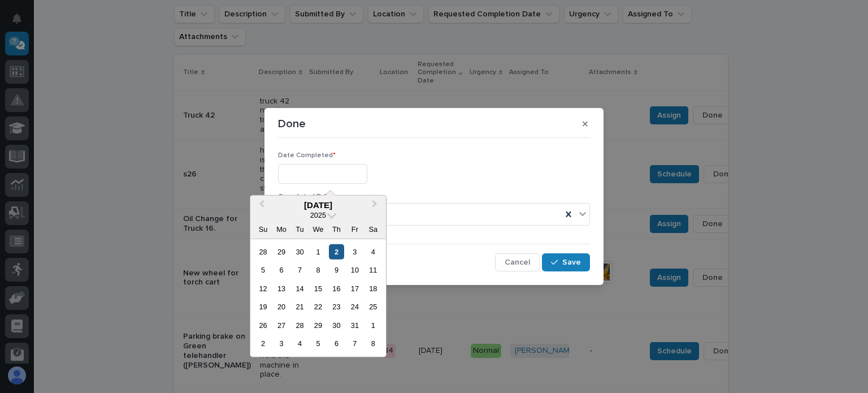 This screenshot has width=868, height=393. Describe the element at coordinates (336, 288) in the screenshot. I see `div: Choose Thursday, October 16th, 2025` at that location.